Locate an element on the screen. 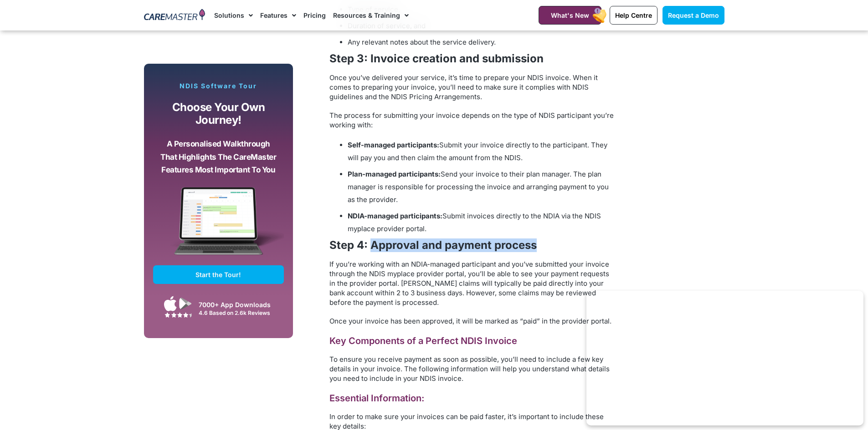 The image size is (868, 430). span: Start the Tour! is located at coordinates (218, 275).